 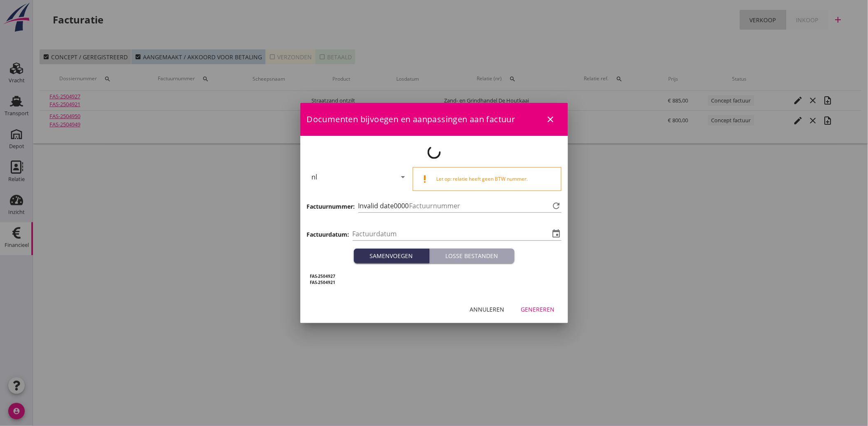 What do you see at coordinates (487, 309) in the screenshot?
I see `div: Annuleren` at bounding box center [487, 309].